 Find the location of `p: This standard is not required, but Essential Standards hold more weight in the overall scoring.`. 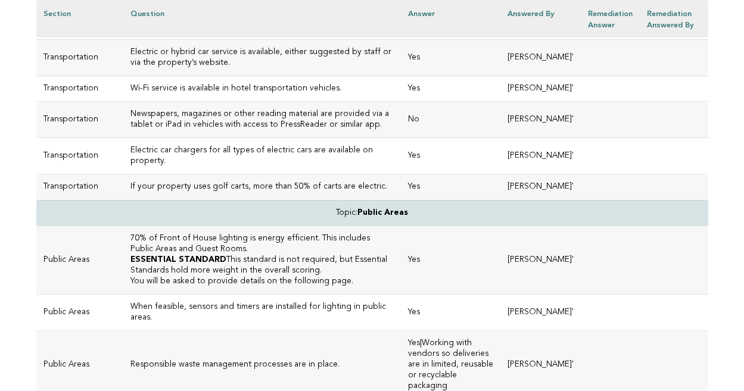

p: This standard is not required, but Essential Standards hold more weight in the overall scoring. is located at coordinates (262, 266).